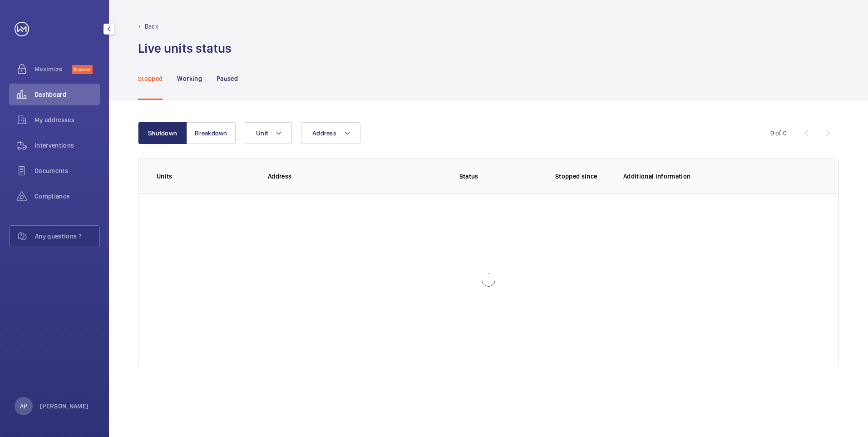 This screenshot has width=868, height=437. I want to click on span: Documents, so click(67, 171).